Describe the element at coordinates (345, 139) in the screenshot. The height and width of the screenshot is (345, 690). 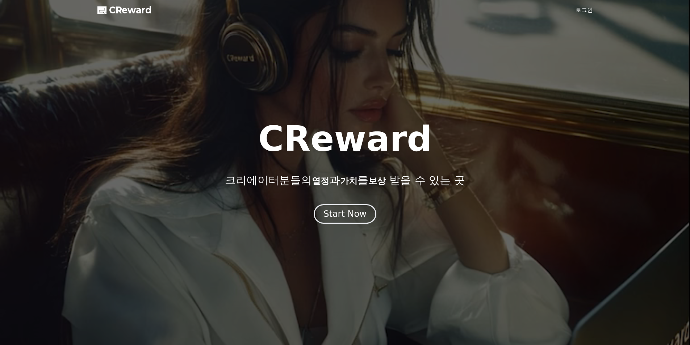
I see `h1: CReward` at that location.